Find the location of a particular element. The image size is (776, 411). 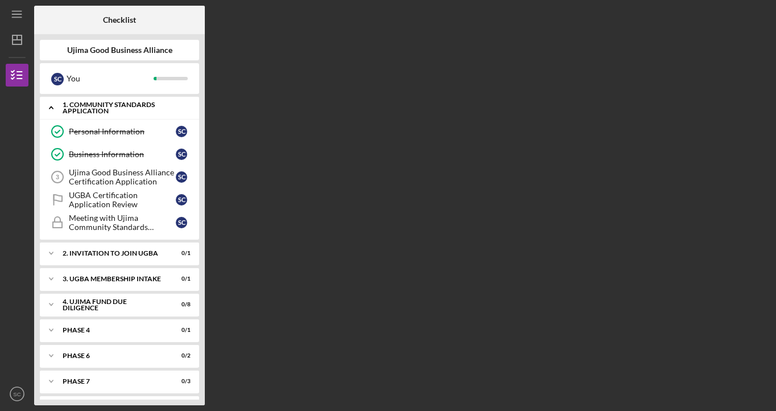

div: 0 / 8 is located at coordinates (180, 304).